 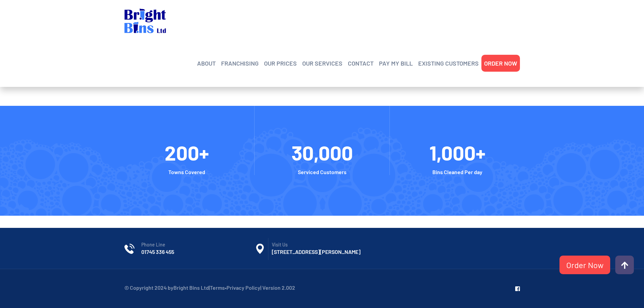 What do you see at coordinates (206, 63) in the screenshot?
I see `a: ABOUT` at bounding box center [206, 63].